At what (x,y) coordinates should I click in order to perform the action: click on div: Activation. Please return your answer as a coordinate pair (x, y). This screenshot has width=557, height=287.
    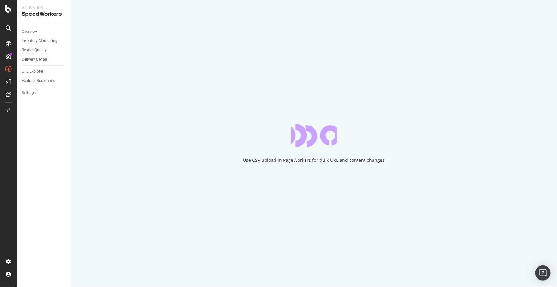
    Looking at the image, I should click on (43, 8).